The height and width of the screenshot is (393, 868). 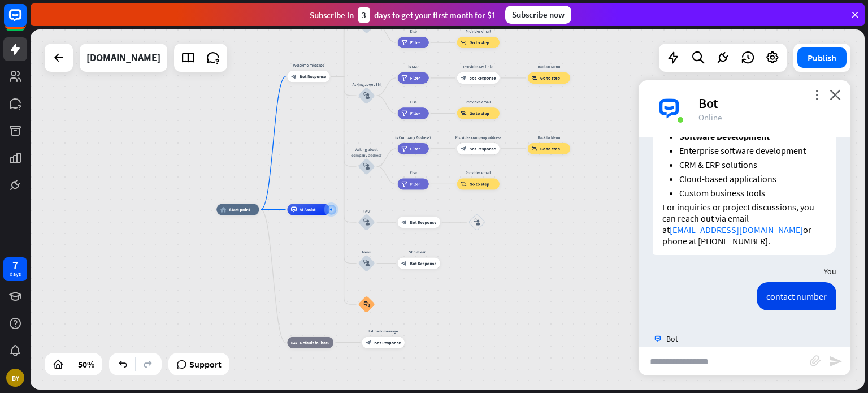 I want to click on i: close, so click(x=836, y=94).